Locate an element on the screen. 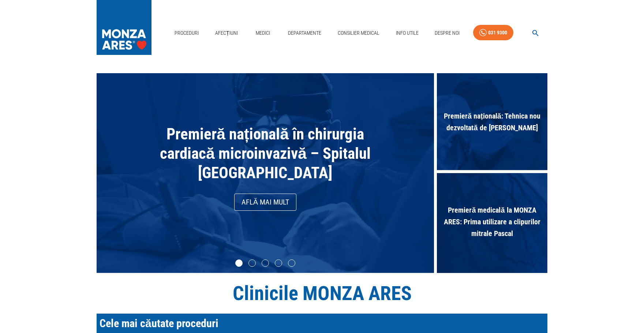  a: Info Utile is located at coordinates (407, 33).